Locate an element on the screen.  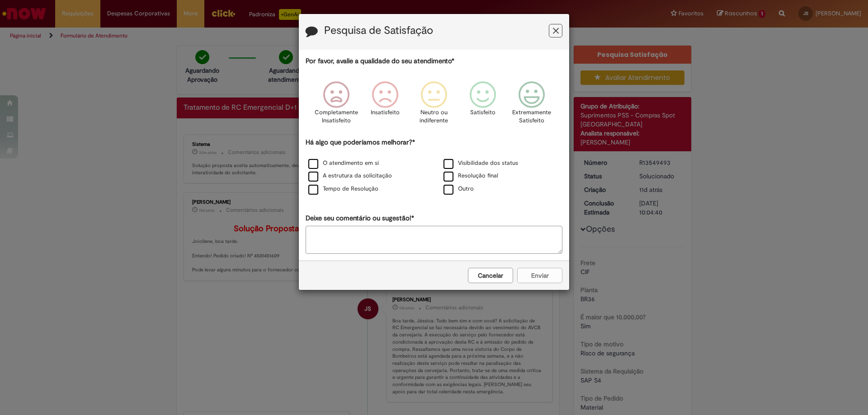
div: Há algo que poderíamos melhorar?* is located at coordinates (434, 166).